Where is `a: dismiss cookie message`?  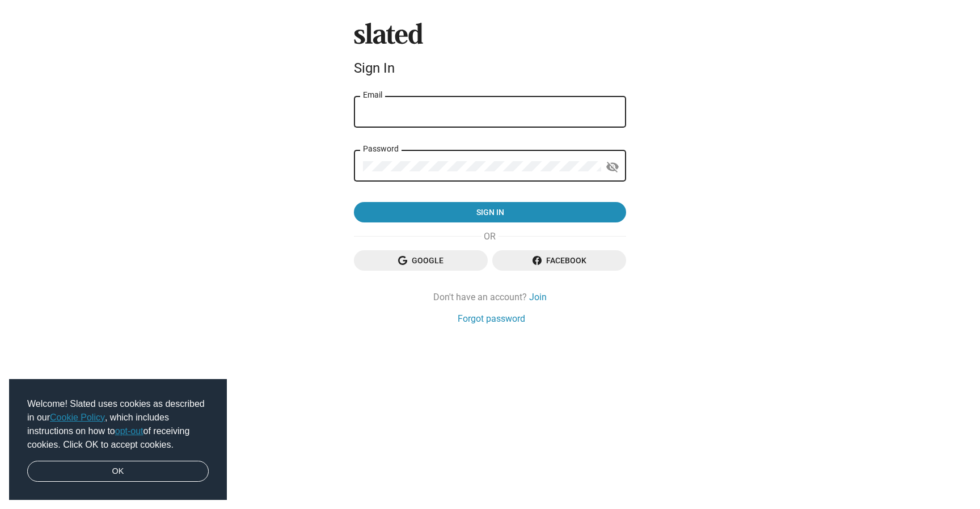
a: dismiss cookie message is located at coordinates (118, 471).